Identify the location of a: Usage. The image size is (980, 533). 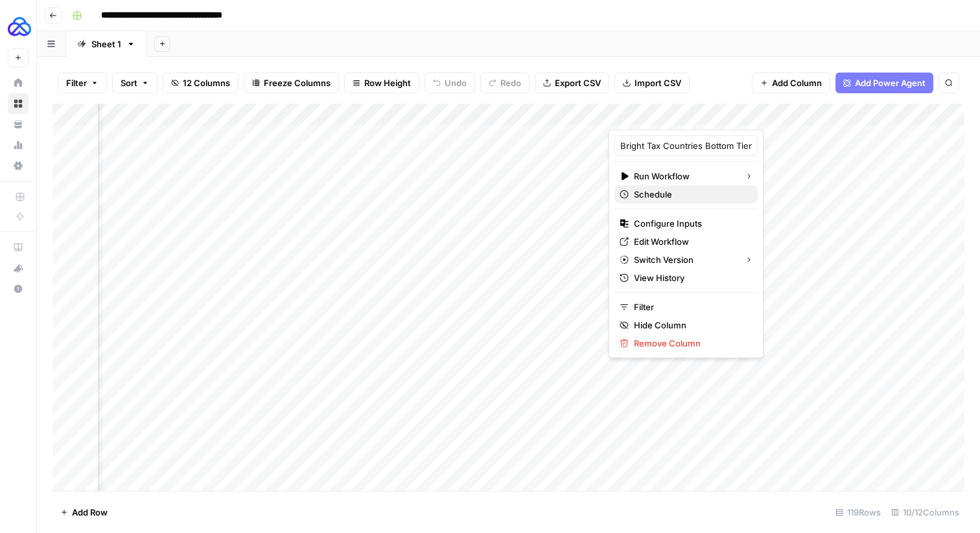
(18, 145).